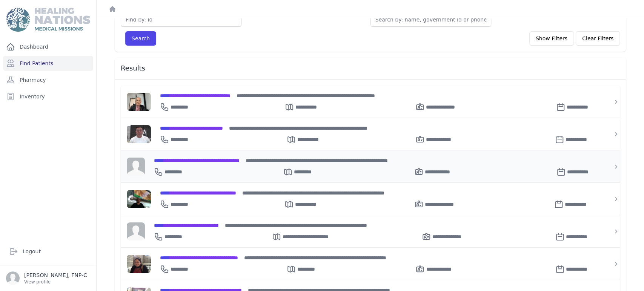  I want to click on img: vDE3AAAAJXRFWHRkYXRlOm1vZGlmeQAyMDI1LTA2LTIzVDIxOjI5OjAwKzAwOjAwzuGJiwAAAABJRU5ErkJggg==, so click(139, 102).